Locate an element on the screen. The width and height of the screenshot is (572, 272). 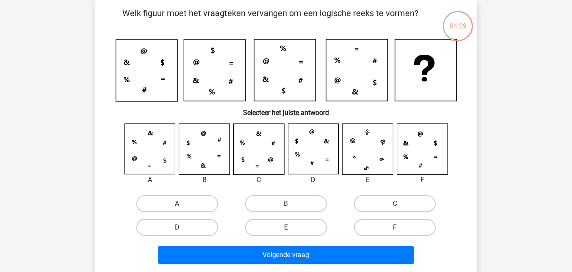
div: F is located at coordinates (422, 180).